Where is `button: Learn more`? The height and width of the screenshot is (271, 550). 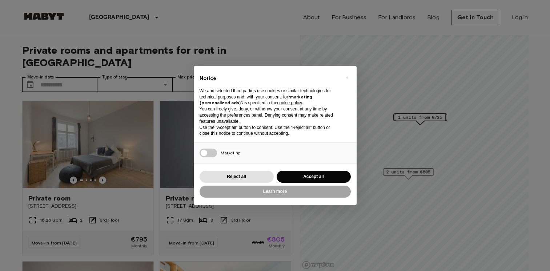 button: Learn more is located at coordinates (275, 192).